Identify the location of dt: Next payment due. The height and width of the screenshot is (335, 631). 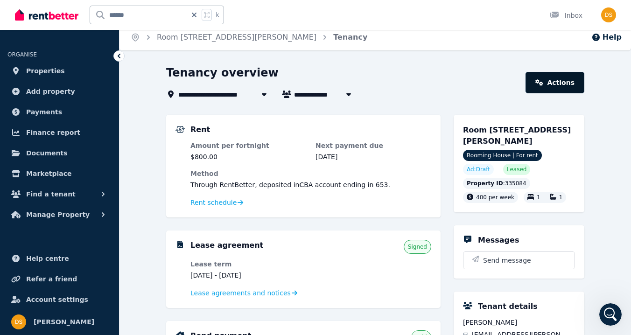
(373, 146).